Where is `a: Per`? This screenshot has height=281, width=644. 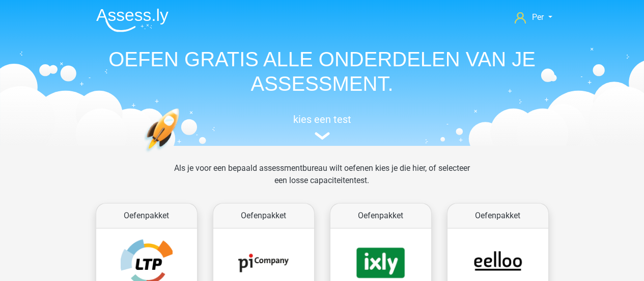
a: Per is located at coordinates (533, 17).